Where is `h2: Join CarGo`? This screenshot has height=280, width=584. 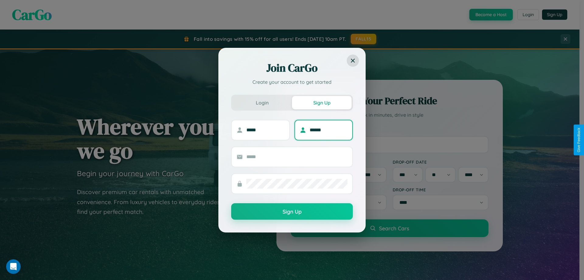 h2: Join CarGo is located at coordinates (292, 68).